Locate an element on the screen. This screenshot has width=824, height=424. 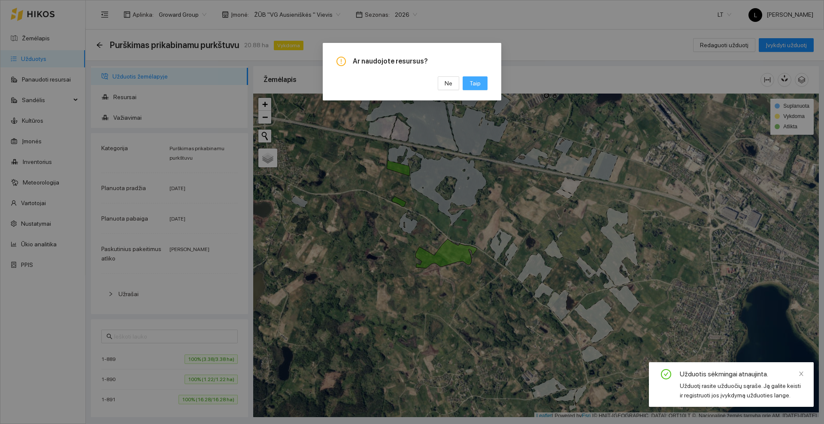
div: Užduotį rasite užduočių sąraše. Ją galite keisti ir registruoti jos įvykdymą užduoties lange. is located at coordinates (742, 391).